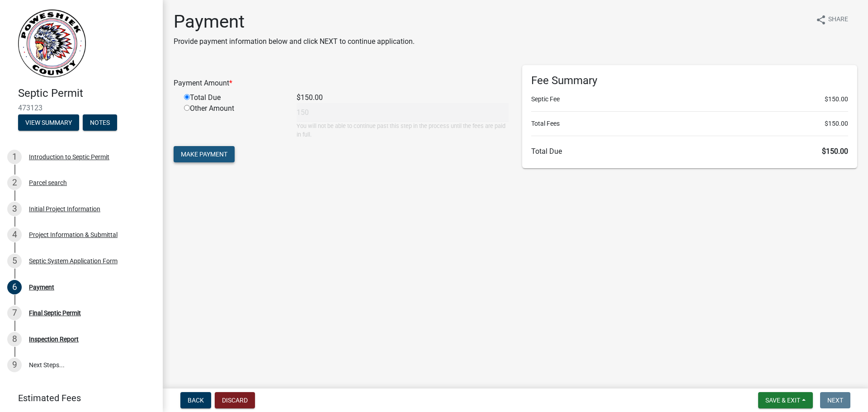 This screenshot has height=412, width=868. What do you see at coordinates (196, 400) in the screenshot?
I see `button: Back` at bounding box center [196, 400].